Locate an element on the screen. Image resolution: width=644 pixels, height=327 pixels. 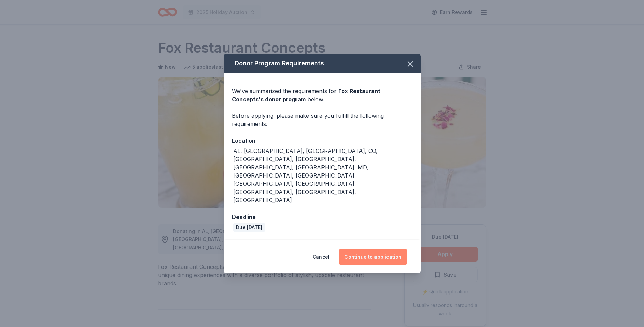
div: We've summarized the requirements for below. is located at coordinates (322, 95).